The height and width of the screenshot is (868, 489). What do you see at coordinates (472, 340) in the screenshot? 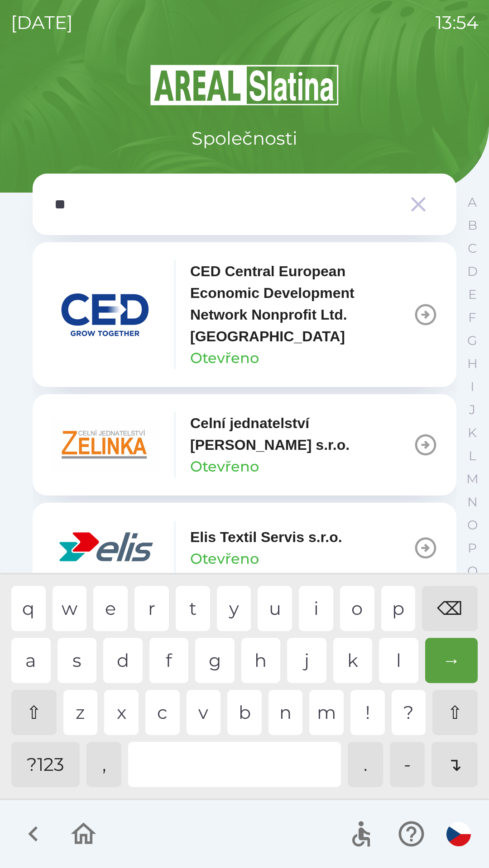
I see `p: G` at bounding box center [472, 340].